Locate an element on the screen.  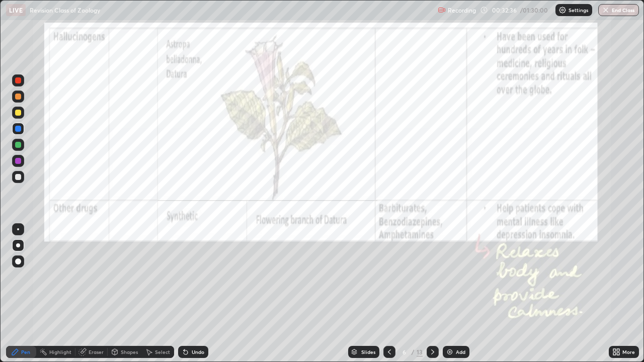
div: 13 is located at coordinates (419, 352).